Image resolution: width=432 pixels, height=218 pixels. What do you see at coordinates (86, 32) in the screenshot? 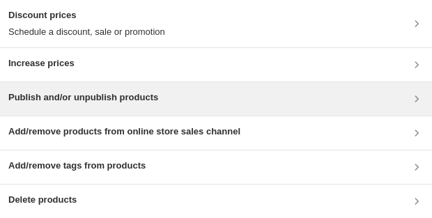
I see `p: Schedule a discount, sale or promotion` at bounding box center [86, 32].